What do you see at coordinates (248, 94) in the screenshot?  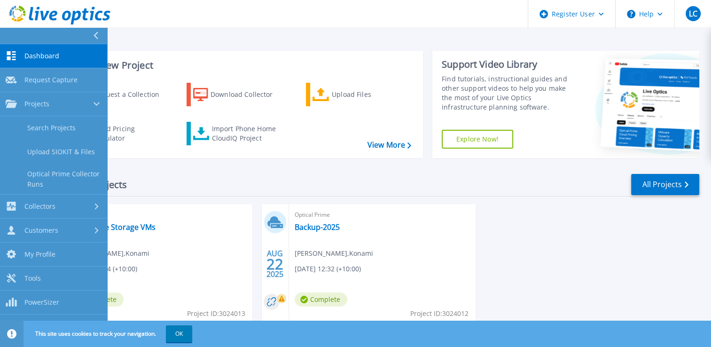 I see `div: Download Collector` at bounding box center [248, 94].